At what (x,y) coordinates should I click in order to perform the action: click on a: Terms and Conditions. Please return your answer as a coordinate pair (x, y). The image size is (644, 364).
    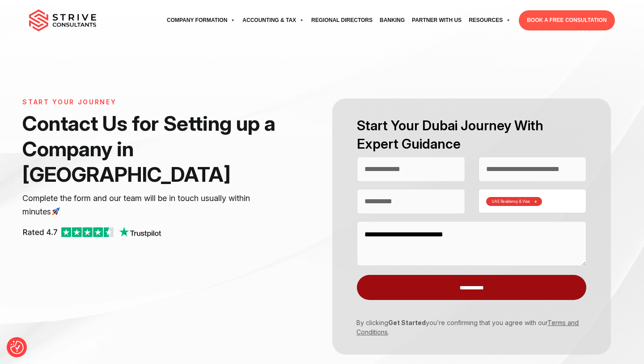
    Looking at the image, I should click on (467, 327).